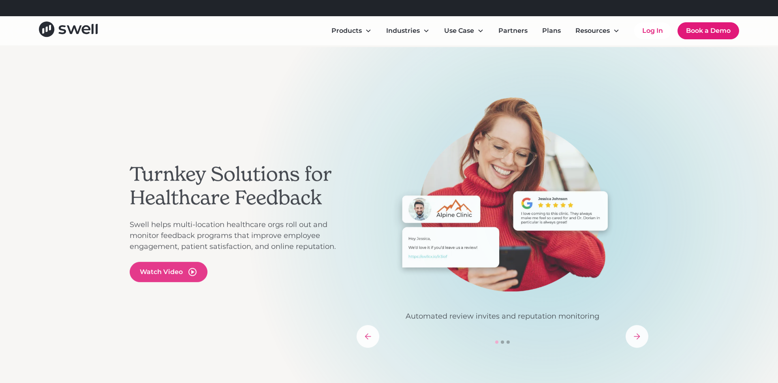 The height and width of the screenshot is (383, 778). I want to click on h2: Turnkey Solutions for Healthcare Feedback, so click(239, 186).